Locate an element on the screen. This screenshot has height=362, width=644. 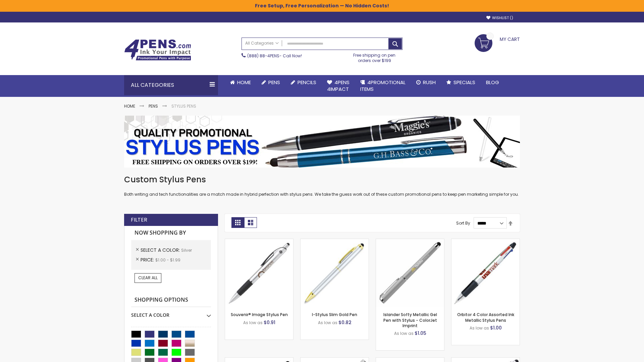
a: Islander Softy Metallic Gel Pen with Stylus - ColorJet Imprint-Silver is located at coordinates (410, 241).